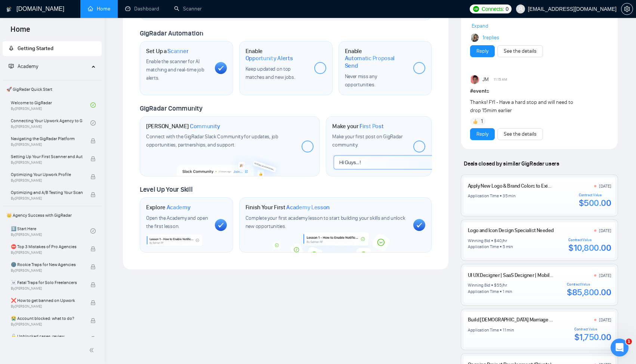 Image resolution: width=636 pixels, height=364 pixels. I want to click on span: Academy Lesson, so click(308, 208).